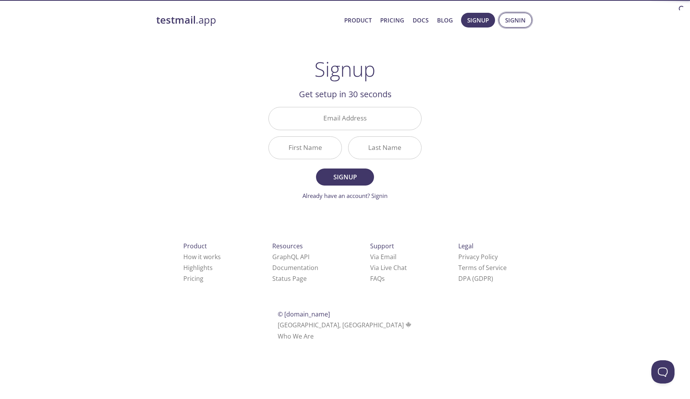 This screenshot has height=399, width=690. I want to click on a: How it works, so click(202, 257).